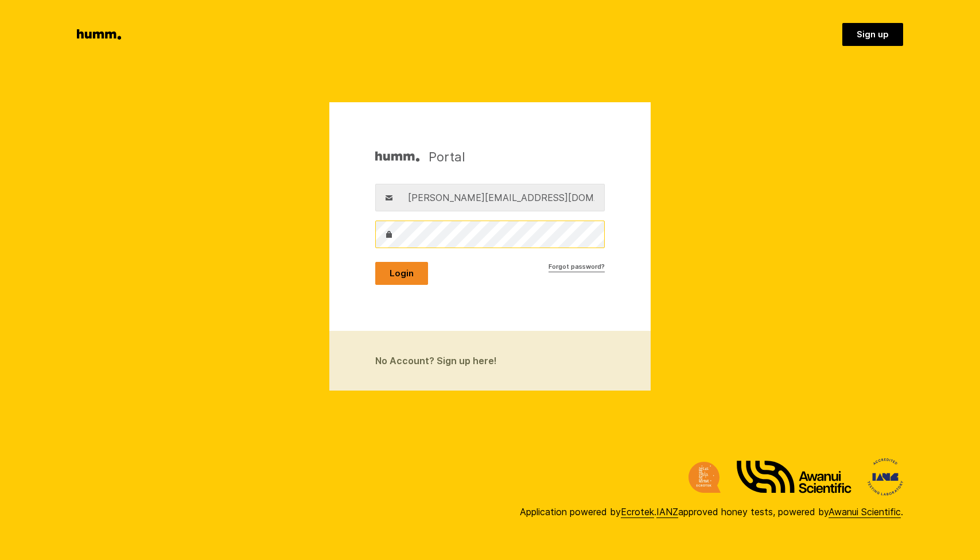 This screenshot has height=560, width=980. Describe the element at coordinates (577, 267) in the screenshot. I see `a: Forgot password?` at that location.